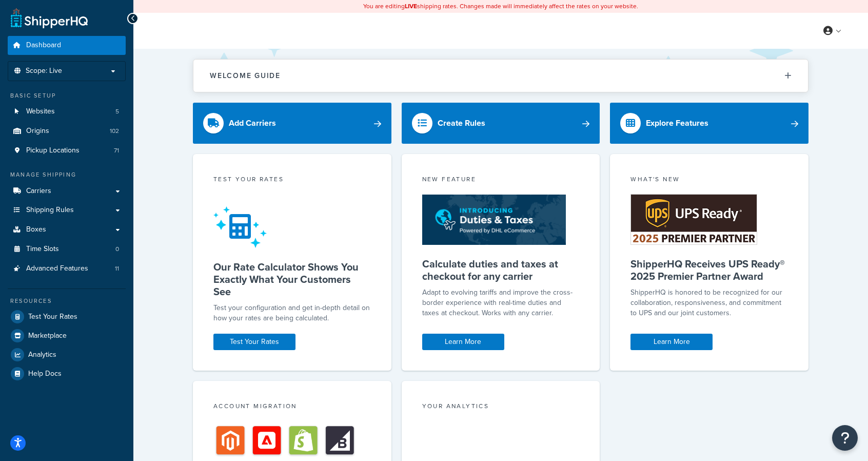 This screenshot has height=461, width=868. What do you see at coordinates (67, 229) in the screenshot?
I see `a: Boxes` at bounding box center [67, 229].